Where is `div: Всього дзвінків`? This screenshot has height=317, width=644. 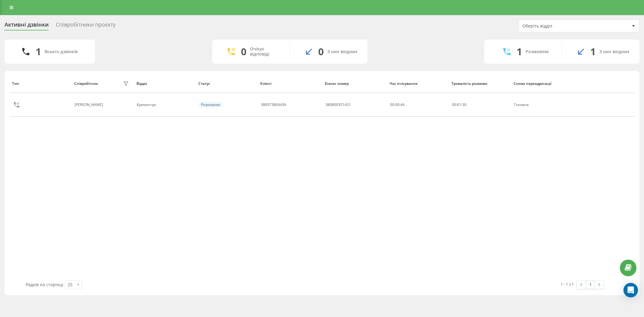 div: Всього дзвінків is located at coordinates (61, 51).